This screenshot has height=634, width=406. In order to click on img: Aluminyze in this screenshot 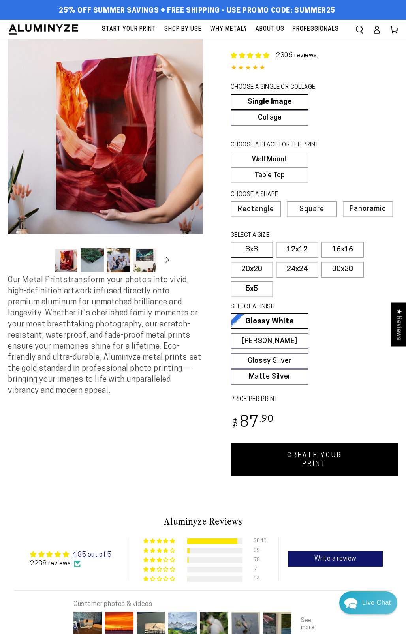, I will do `click(43, 30)`.